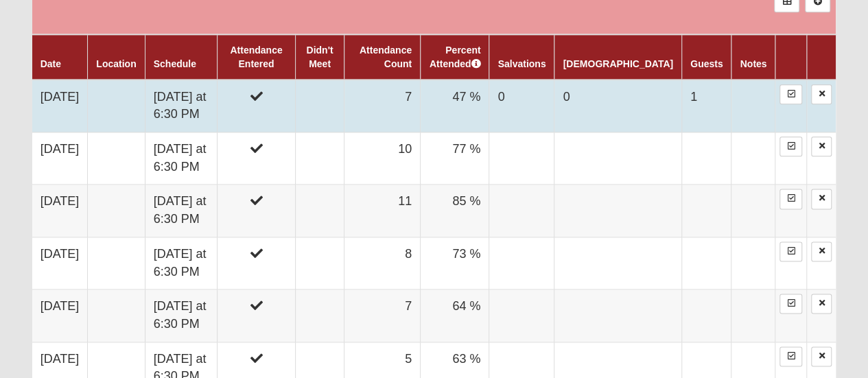 The height and width of the screenshot is (378, 868). What do you see at coordinates (455, 211) in the screenshot?
I see `td: 85 %` at bounding box center [455, 211].